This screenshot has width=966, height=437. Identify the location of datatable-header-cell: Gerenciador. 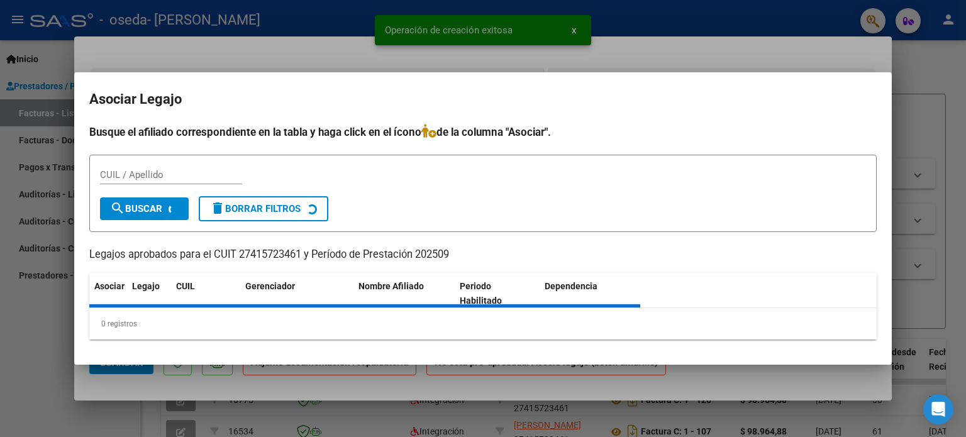
(297, 294).